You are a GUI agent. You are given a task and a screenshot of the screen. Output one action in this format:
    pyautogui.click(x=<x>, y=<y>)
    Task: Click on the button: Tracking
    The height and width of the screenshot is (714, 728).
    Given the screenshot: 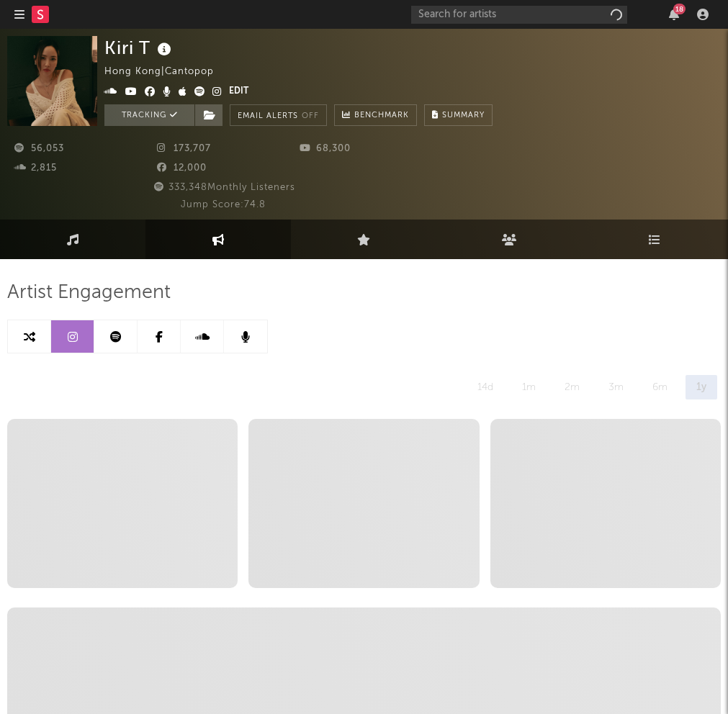 What is the action you would take?
    pyautogui.click(x=149, y=116)
    